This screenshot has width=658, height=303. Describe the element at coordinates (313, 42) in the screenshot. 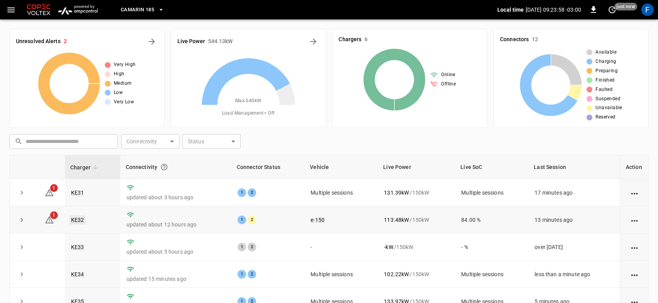

I see `button: Energy Overview` at that location.